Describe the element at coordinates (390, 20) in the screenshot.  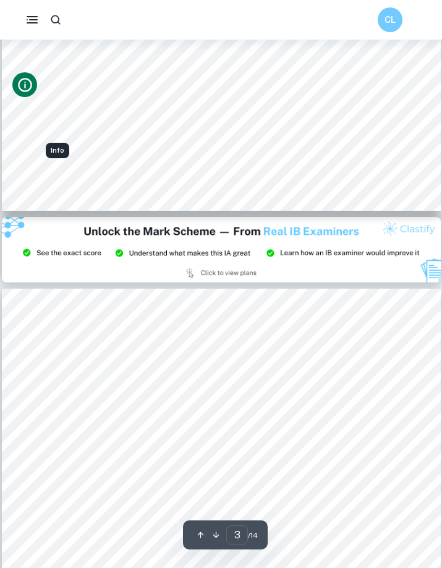
I see `h6: CL` at that location.